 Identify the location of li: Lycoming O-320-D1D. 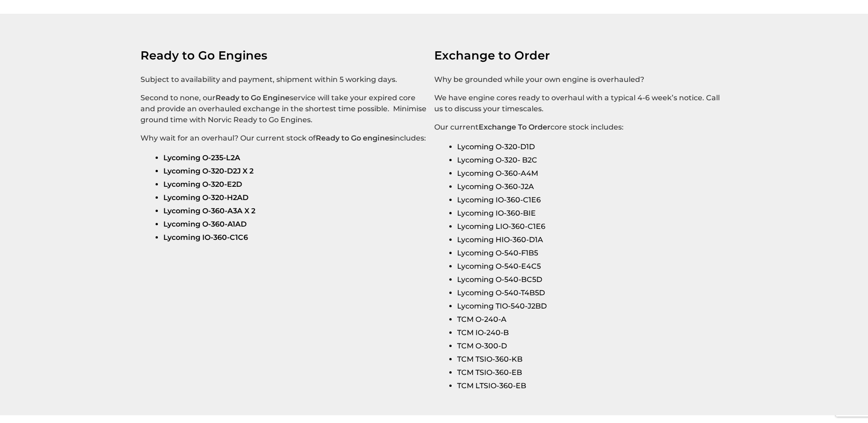
(589, 147).